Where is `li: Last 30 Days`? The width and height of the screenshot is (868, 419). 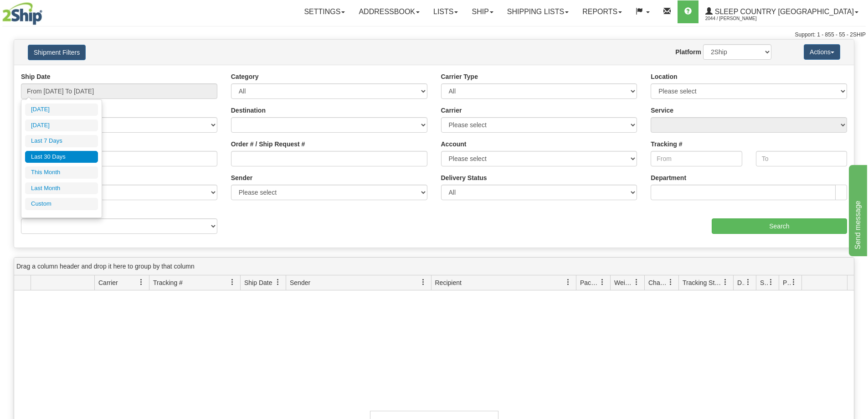 li: Last 30 Days is located at coordinates (62, 157).